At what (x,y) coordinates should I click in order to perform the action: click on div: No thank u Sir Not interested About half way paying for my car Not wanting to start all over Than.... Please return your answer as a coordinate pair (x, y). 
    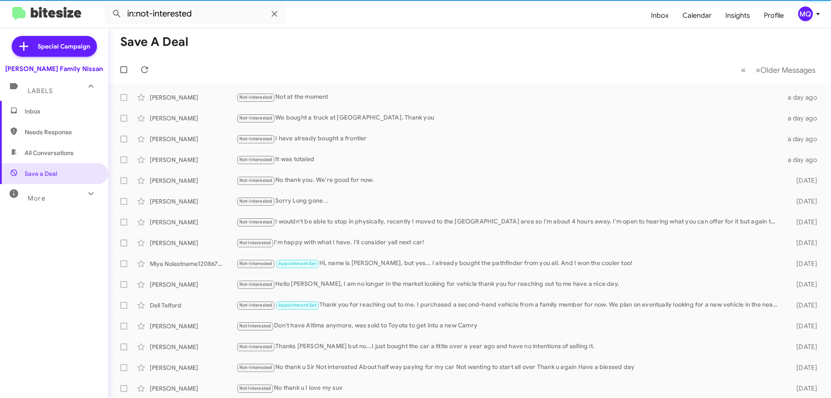
    Looking at the image, I should click on (509, 367).